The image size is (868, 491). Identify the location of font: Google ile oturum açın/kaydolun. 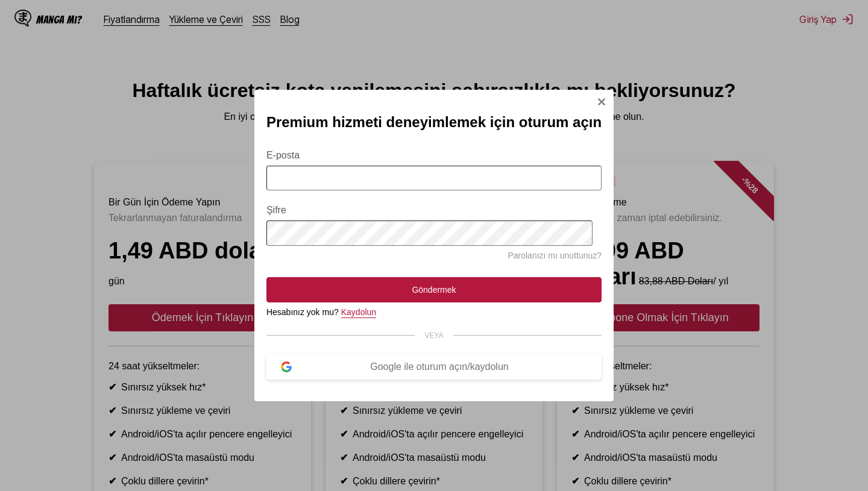
(439, 366).